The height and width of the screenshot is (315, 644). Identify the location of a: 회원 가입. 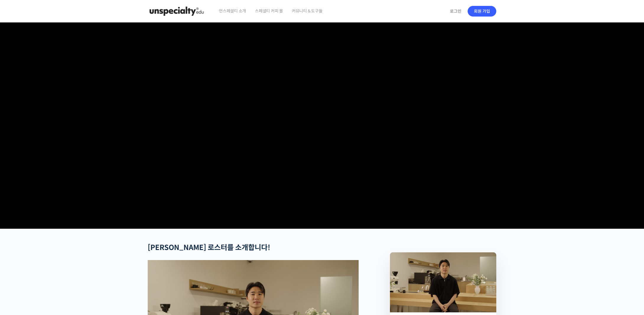
(482, 11).